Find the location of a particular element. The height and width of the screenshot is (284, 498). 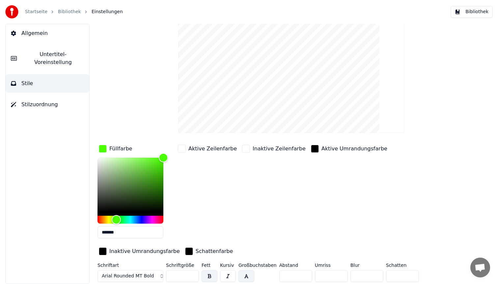

div: Schattenfarbe is located at coordinates (214, 251).